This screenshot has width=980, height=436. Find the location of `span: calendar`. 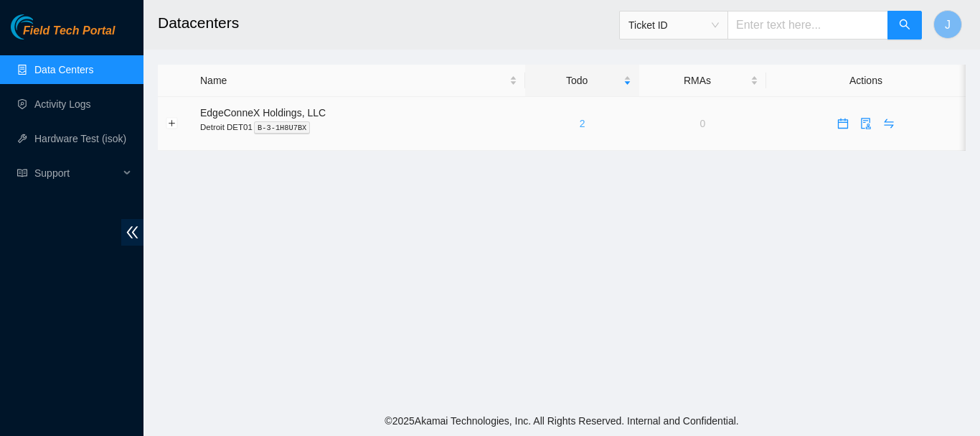

span: calendar is located at coordinates (843, 123).